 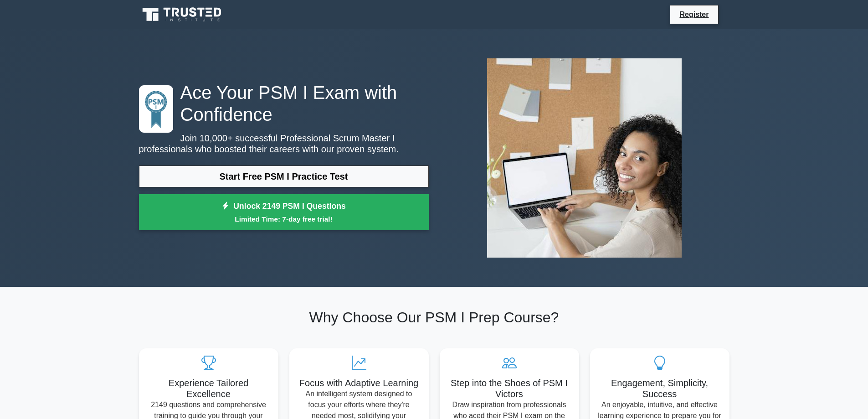 I want to click on h1: Ace Your PSM I Exam with Confidence, so click(x=284, y=103).